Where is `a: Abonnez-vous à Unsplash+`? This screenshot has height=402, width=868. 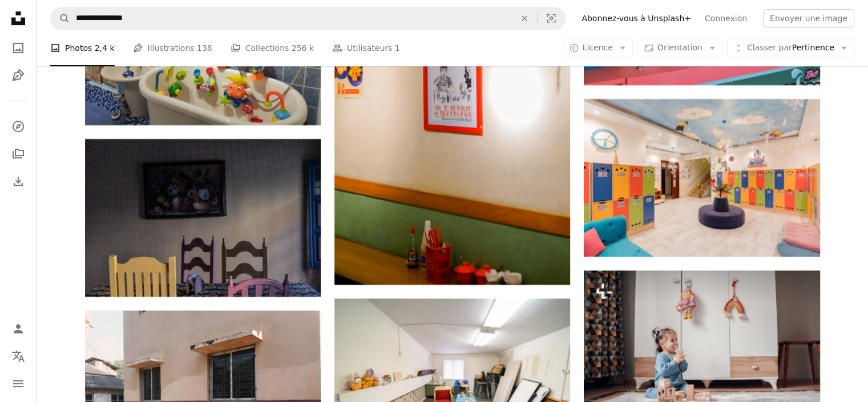 a: Abonnez-vous à Unsplash+ is located at coordinates (636, 18).